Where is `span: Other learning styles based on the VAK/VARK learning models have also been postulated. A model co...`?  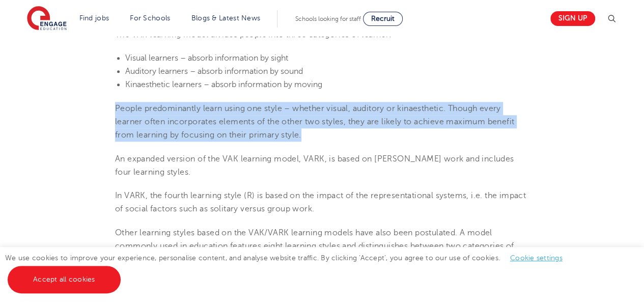
span: Other learning styles based on the VAK/VARK learning models have also been postulated. A model co... is located at coordinates (316, 252).